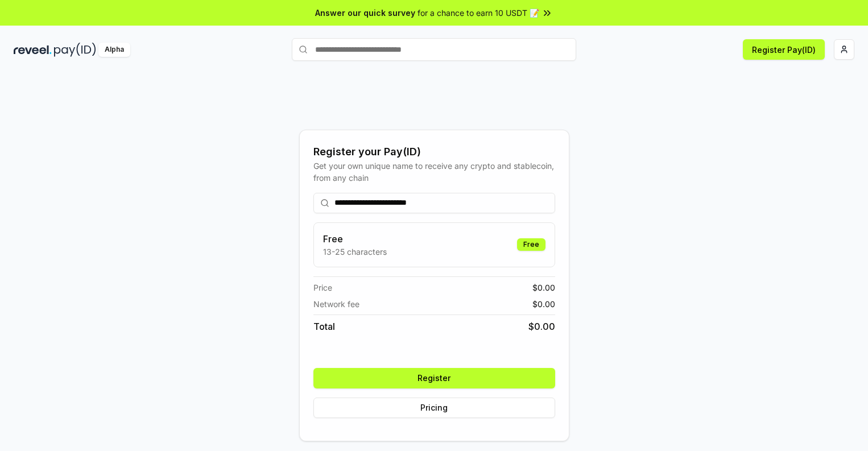 The height and width of the screenshot is (451, 868). I want to click on span: Answer our quick survey, so click(365, 13).